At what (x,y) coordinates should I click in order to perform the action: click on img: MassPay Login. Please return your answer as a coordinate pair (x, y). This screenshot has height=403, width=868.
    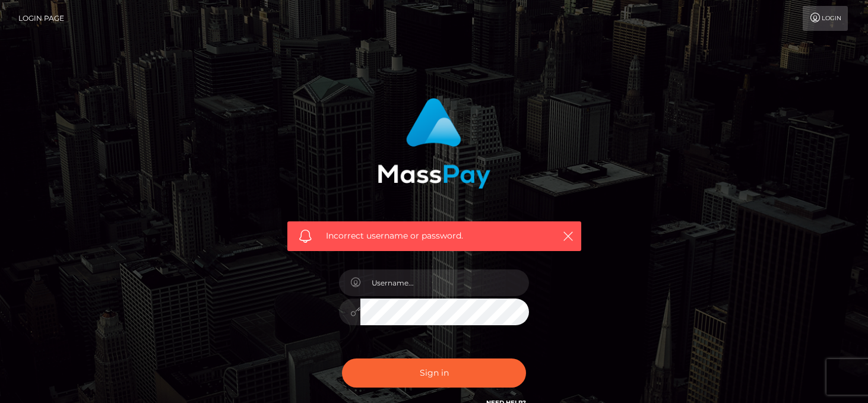
    Looking at the image, I should click on (434, 143).